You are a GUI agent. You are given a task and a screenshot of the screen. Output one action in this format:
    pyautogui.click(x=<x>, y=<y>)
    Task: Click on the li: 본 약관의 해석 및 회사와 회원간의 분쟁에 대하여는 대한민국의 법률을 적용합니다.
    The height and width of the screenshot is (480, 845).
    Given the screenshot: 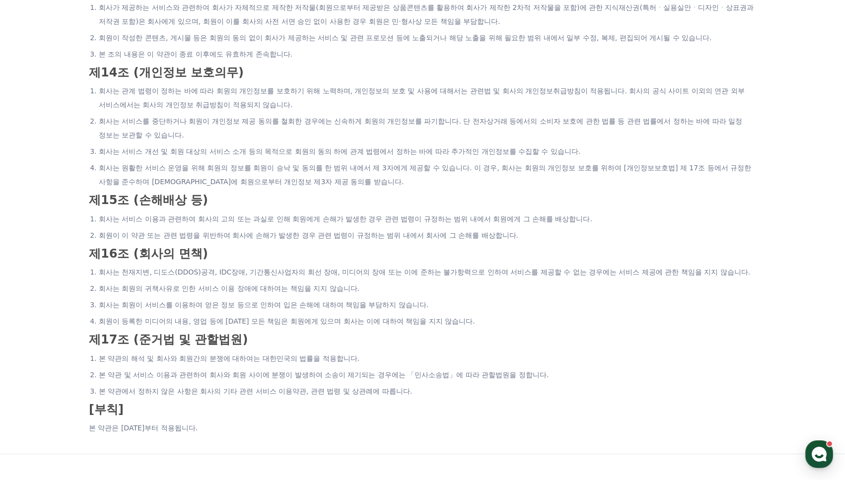 What is the action you would take?
    pyautogui.click(x=427, y=358)
    